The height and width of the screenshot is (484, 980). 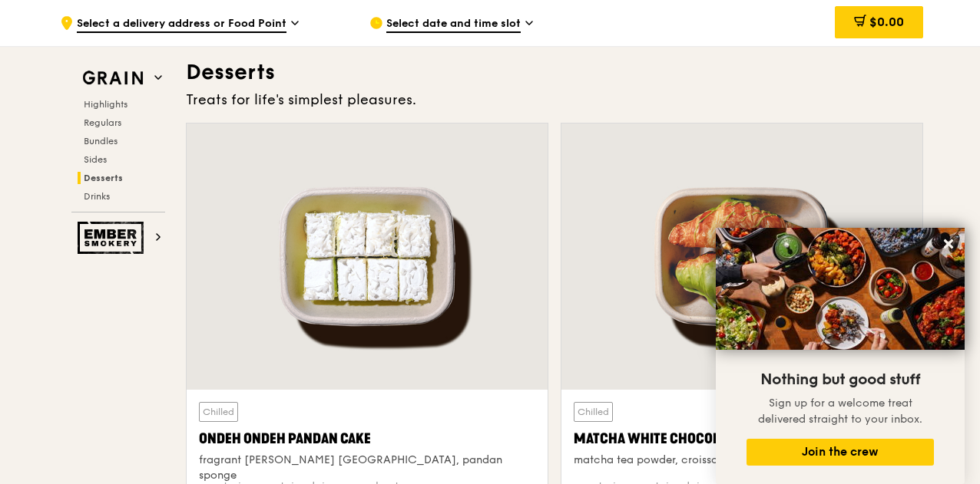 I want to click on span: Sign up for a welcome treat delivered straight to your inbox., so click(x=840, y=412).